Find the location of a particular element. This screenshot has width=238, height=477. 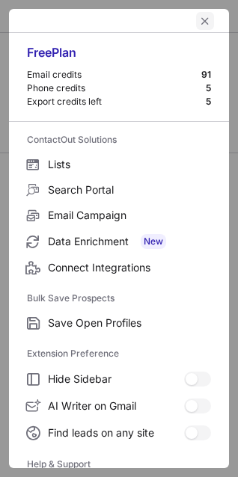

span: Email Campaign is located at coordinates (129, 216).